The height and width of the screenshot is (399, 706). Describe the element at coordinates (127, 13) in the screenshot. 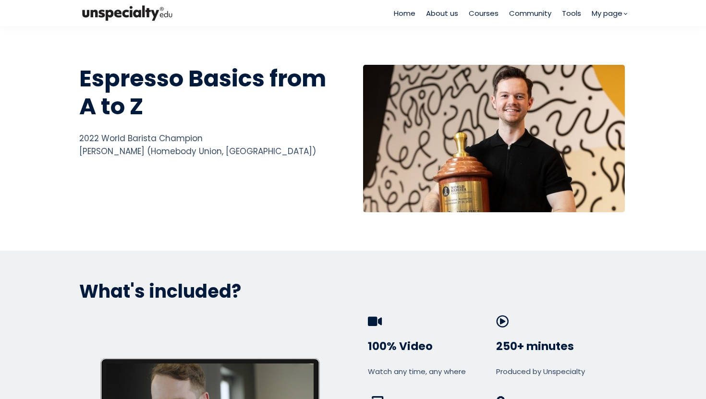

I see `img: bc390a18feecddb333977e298b3a00a1.png` at that location.